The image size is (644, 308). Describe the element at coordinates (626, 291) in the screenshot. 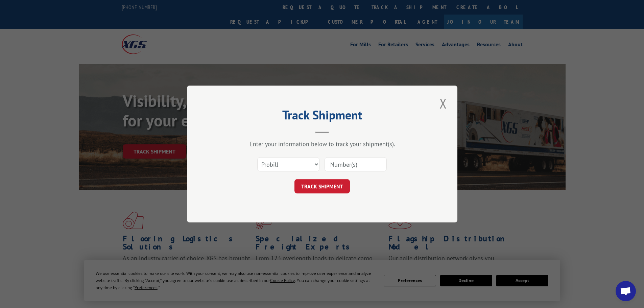

I see `a: Open chat` at that location.